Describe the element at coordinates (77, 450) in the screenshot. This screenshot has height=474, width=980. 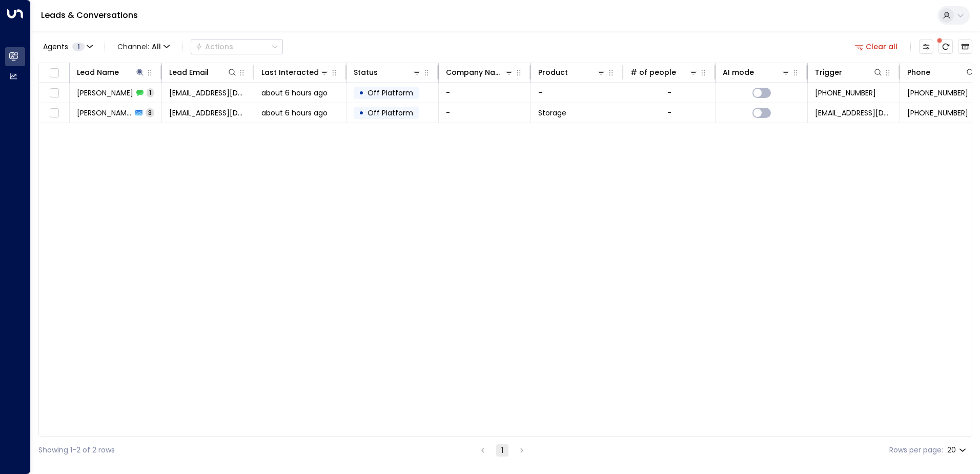
I see `div: Showing 1-2 of 2 rows` at that location.